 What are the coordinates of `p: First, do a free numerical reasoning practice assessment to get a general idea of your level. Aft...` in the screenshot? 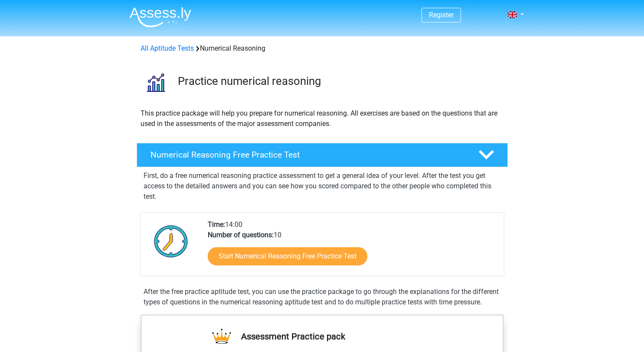 It's located at (322, 186).